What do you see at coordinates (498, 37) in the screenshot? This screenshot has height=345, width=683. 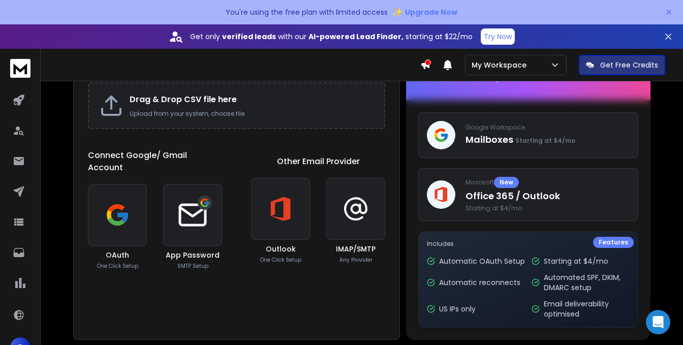 I see `button: Try Now` at bounding box center [498, 37].